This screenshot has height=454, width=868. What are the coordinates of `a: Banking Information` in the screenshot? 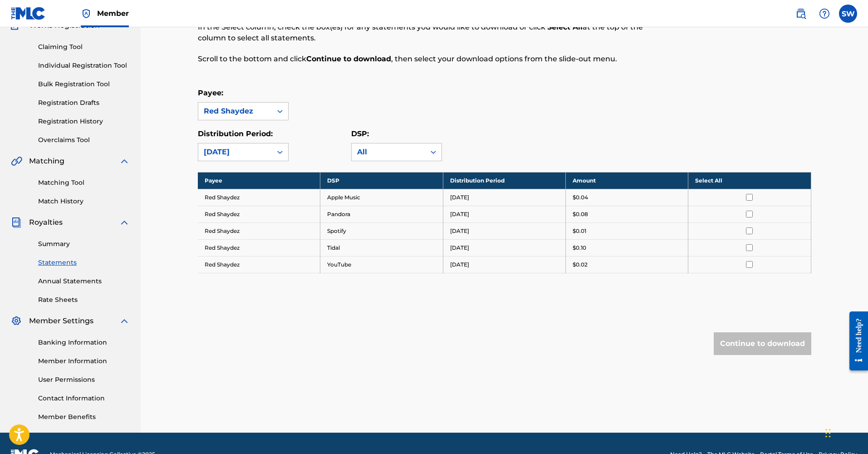 It's located at (84, 342).